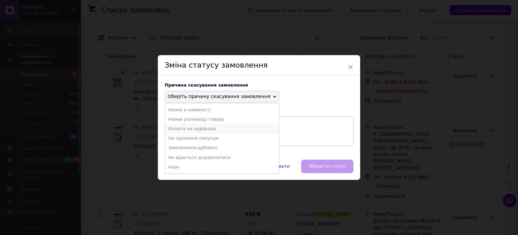 The height and width of the screenshot is (235, 518). What do you see at coordinates (219, 96) in the screenshot?
I see `span: Оберіть причину скасування замовлення` at bounding box center [219, 96].